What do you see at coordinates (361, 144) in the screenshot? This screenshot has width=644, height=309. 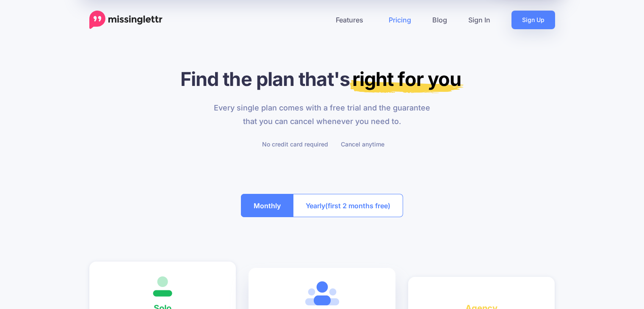 I see `li: Cancel anytime` at bounding box center [361, 144].